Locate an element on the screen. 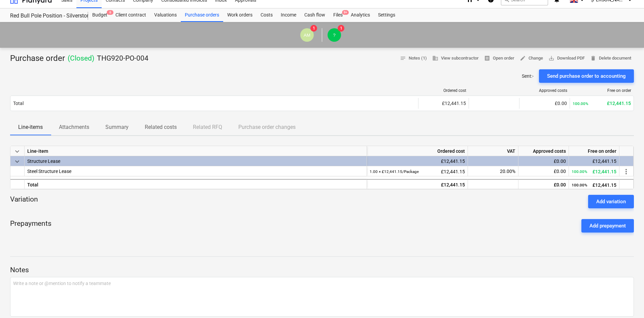  div: Costs is located at coordinates (266, 15).